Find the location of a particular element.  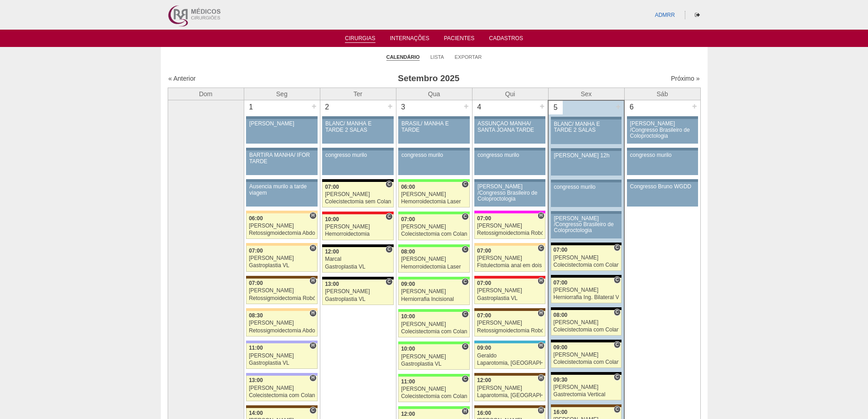

div: BRASIL/ MANHÃ E TARDE is located at coordinates (434, 127).